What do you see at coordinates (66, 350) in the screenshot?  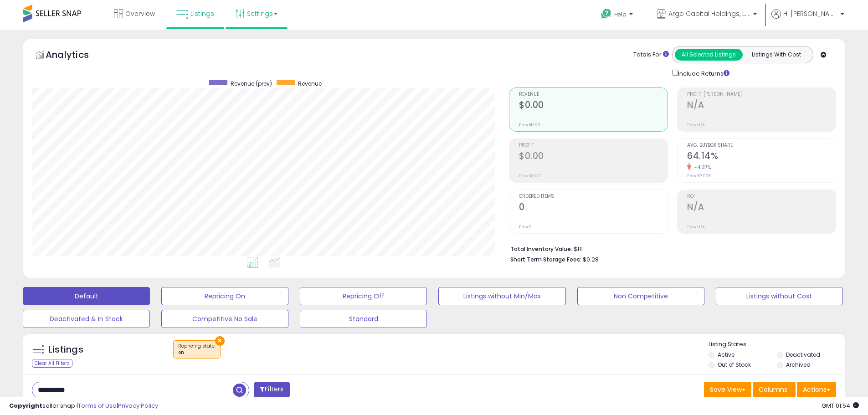 I see `h5: Listings` at bounding box center [66, 350].